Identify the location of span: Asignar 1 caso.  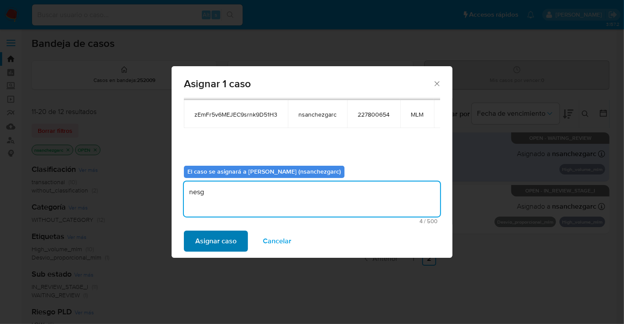
(308, 84).